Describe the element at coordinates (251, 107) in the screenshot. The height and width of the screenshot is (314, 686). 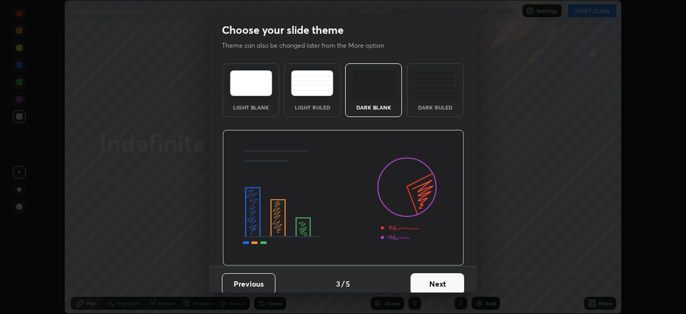
I see `div: Light Blank` at that location.